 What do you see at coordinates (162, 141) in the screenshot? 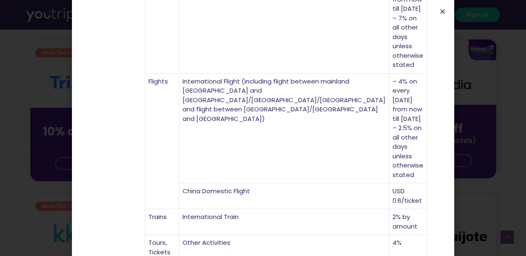
I see `td: Flights` at bounding box center [162, 141].